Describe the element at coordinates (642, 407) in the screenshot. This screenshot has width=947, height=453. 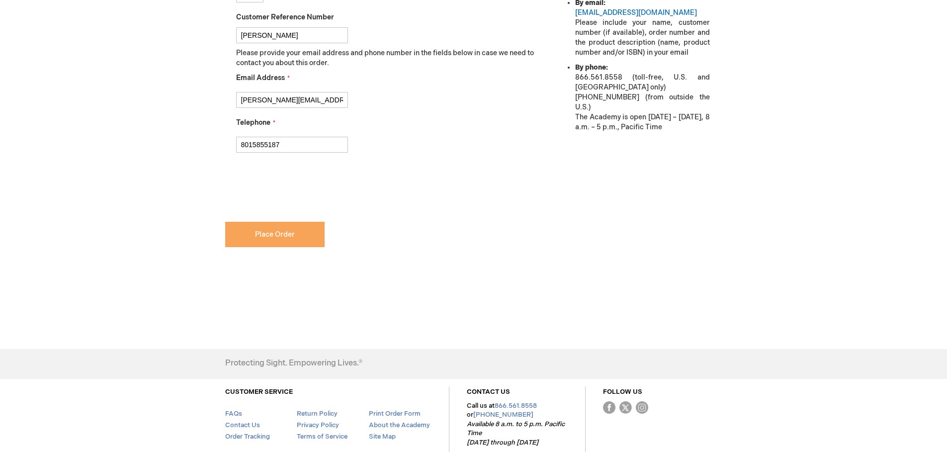
I see `img: instagram` at that location.